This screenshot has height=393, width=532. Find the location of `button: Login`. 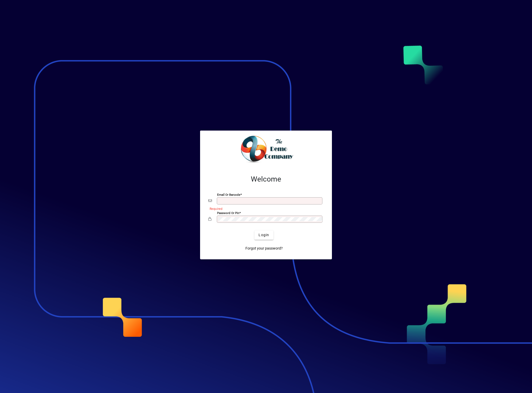

button: Login is located at coordinates (264, 235).